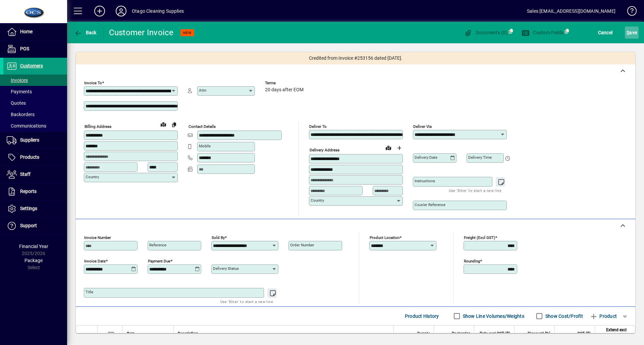  Describe the element at coordinates (97, 238) in the screenshot. I see `mat-label: Invoice number` at that location.